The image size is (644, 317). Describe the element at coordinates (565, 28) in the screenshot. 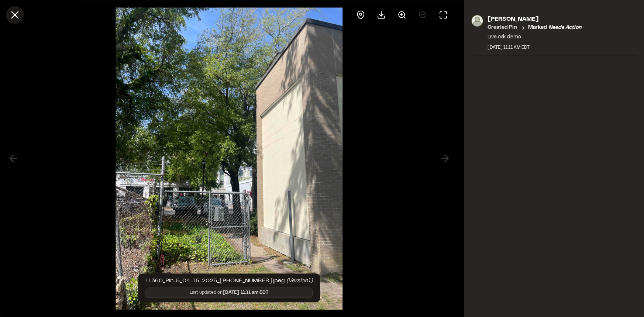

I see `em: needs action` at that location.